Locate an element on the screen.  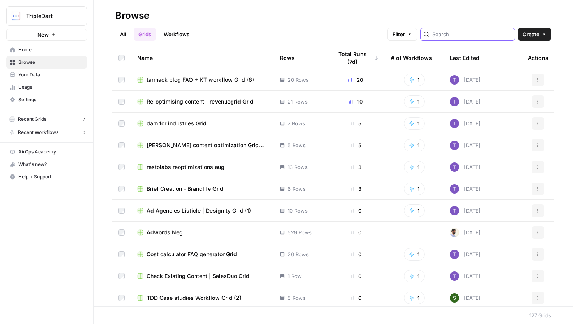
span: New is located at coordinates (43, 35).